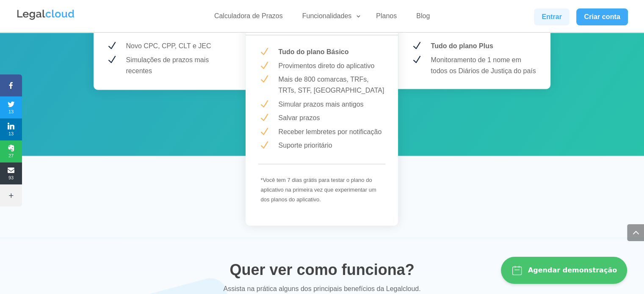  I want to click on a: Calculadora de Prazos, so click(249, 18).